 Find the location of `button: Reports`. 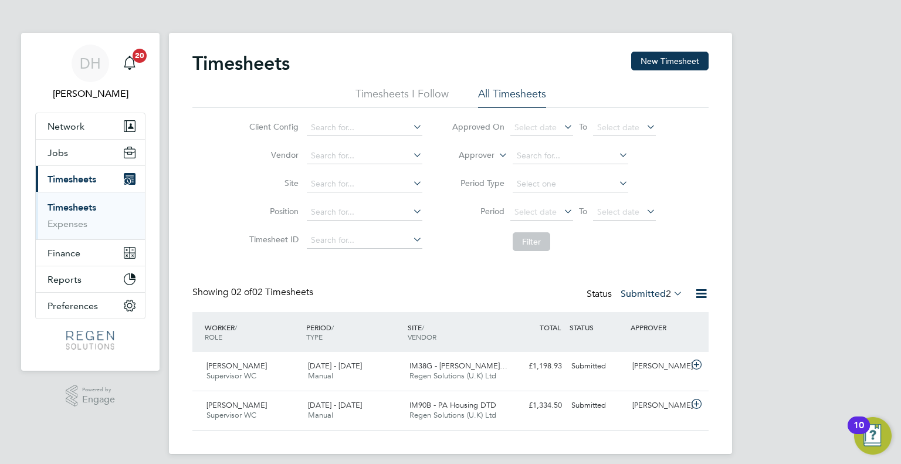

button: Reports is located at coordinates (90, 279).